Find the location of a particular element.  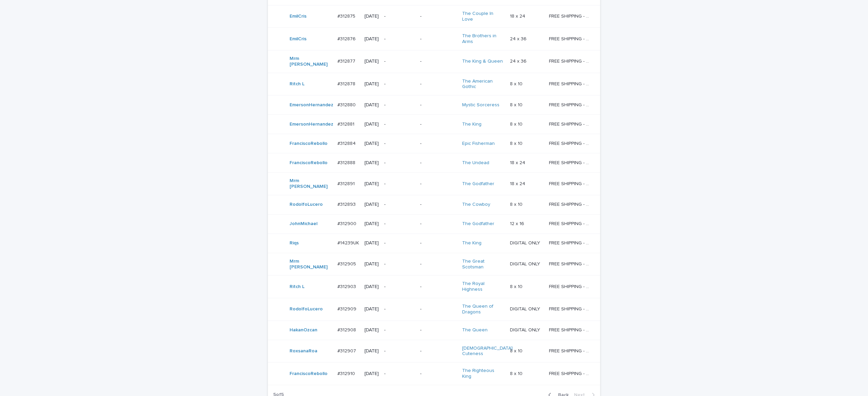

a: RodolfoLucero is located at coordinates (306, 309).